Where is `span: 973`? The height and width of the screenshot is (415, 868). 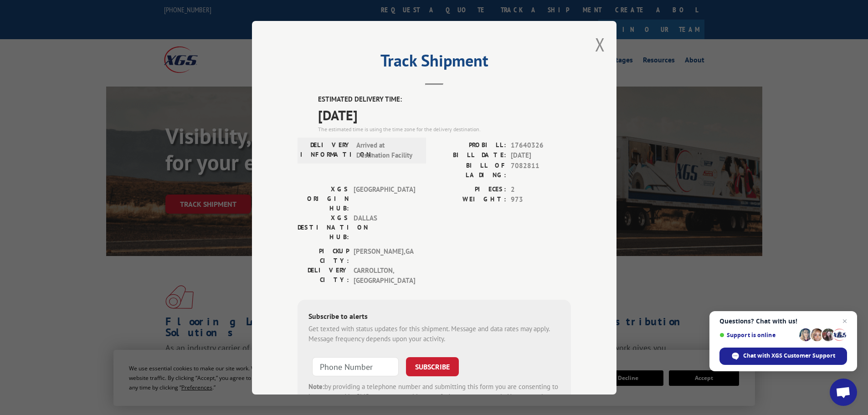 span: 973 is located at coordinates (540, 200).